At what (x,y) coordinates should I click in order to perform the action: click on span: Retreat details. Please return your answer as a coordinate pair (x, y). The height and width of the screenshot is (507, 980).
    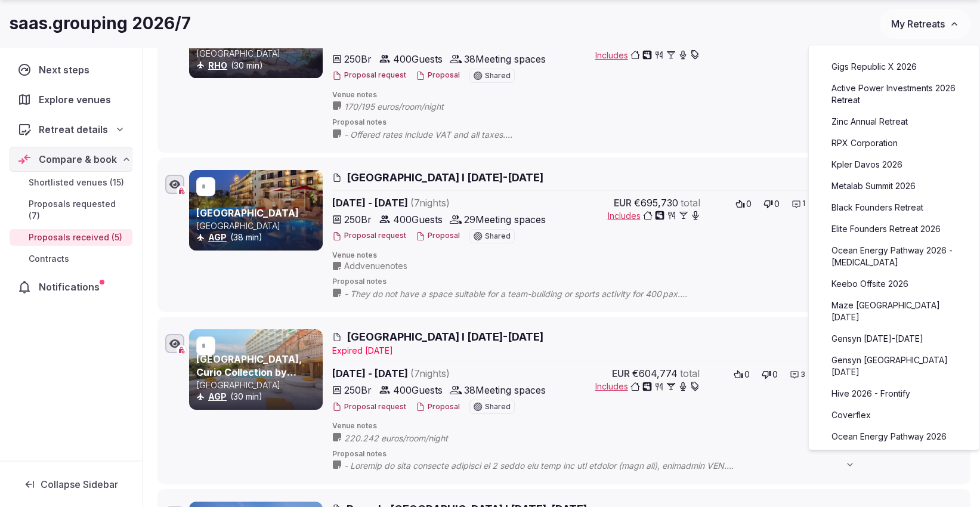
    Looking at the image, I should click on (73, 129).